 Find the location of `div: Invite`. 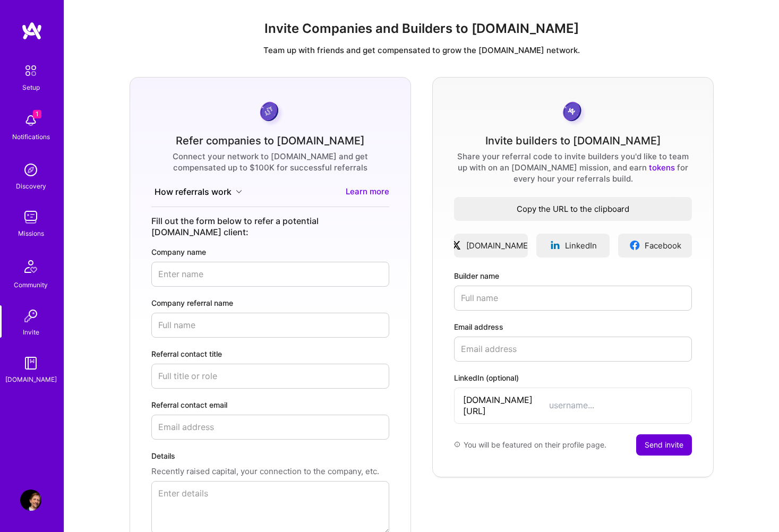

div: Invite is located at coordinates (31, 332).